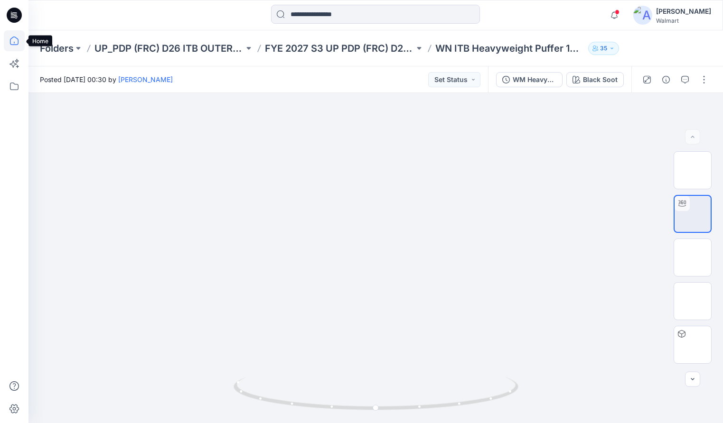  I want to click on button: Details, so click(666, 80).